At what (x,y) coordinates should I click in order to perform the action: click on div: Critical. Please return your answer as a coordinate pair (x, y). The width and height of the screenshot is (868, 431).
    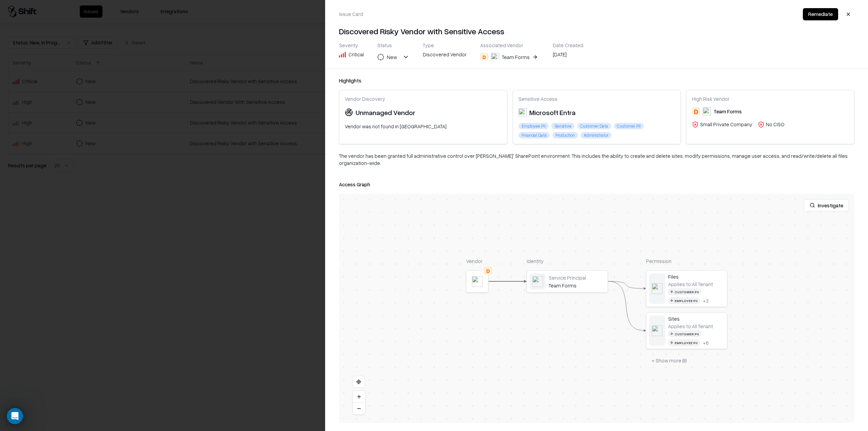
    Looking at the image, I should click on (356, 54).